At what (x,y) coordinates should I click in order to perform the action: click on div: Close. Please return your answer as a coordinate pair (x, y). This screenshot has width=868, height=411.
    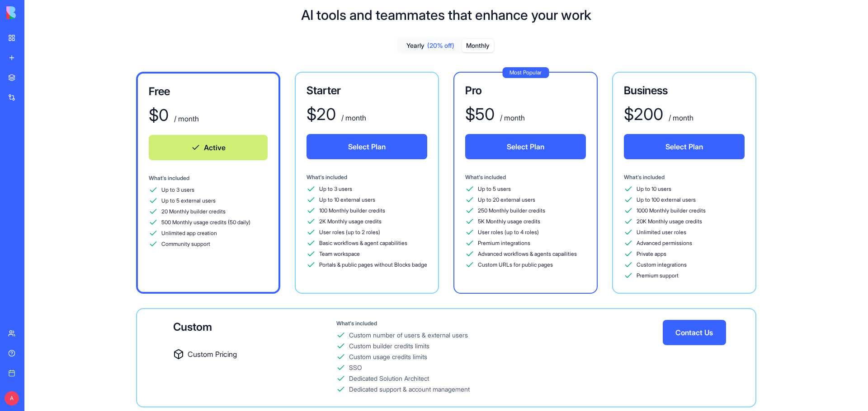
    Looking at the image, I should click on (167, 12).